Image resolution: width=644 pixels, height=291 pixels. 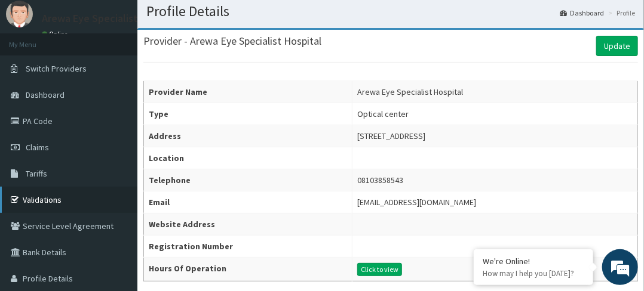 What do you see at coordinates (248, 180) in the screenshot?
I see `th: Telephone` at bounding box center [248, 180].